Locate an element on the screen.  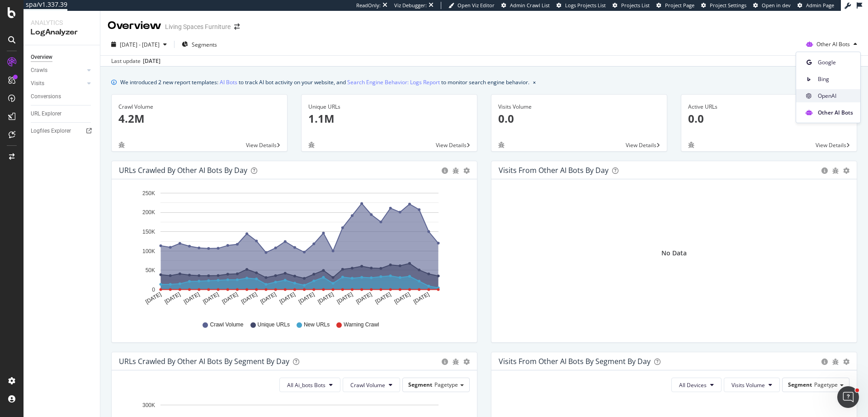
div: Crawl Volume is located at coordinates (199, 107).